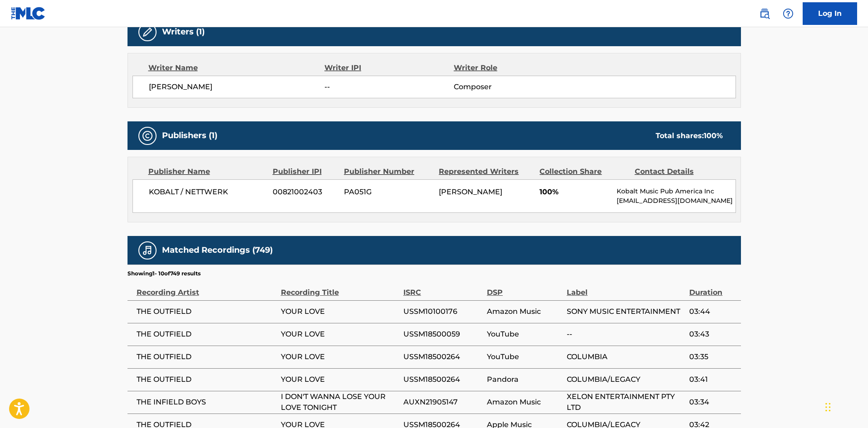 Image resolution: width=868 pixels, height=428 pixels. What do you see at coordinates (845, 407) in the screenshot?
I see `div: Chat Widget` at bounding box center [845, 407].